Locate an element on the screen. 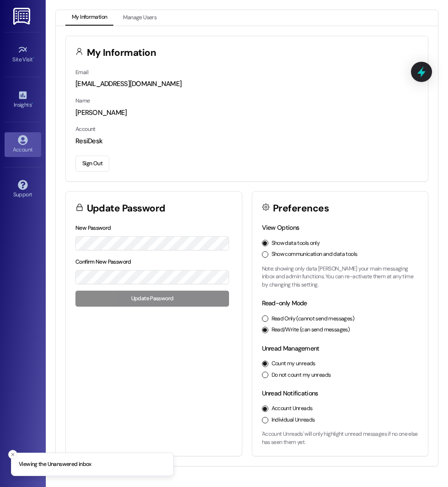 The image size is (448, 487). h3: Preferences is located at coordinates (301, 208).